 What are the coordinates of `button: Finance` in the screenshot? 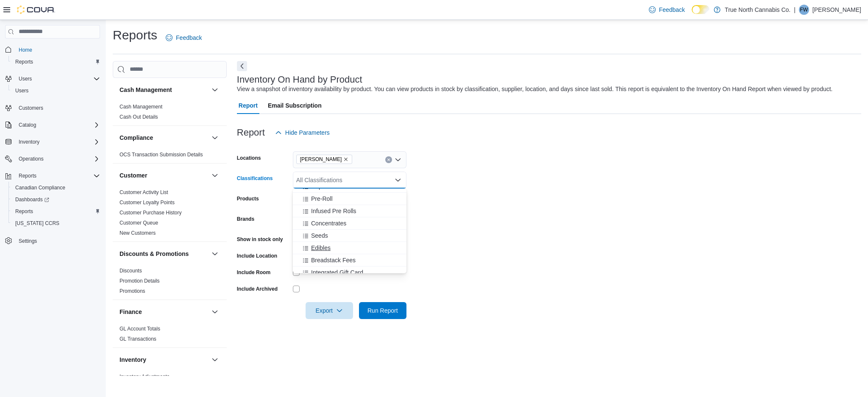 It's located at (163, 312).